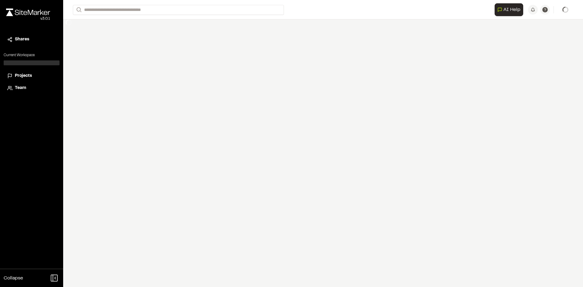  What do you see at coordinates (20, 88) in the screenshot?
I see `span: Team` at bounding box center [20, 88].